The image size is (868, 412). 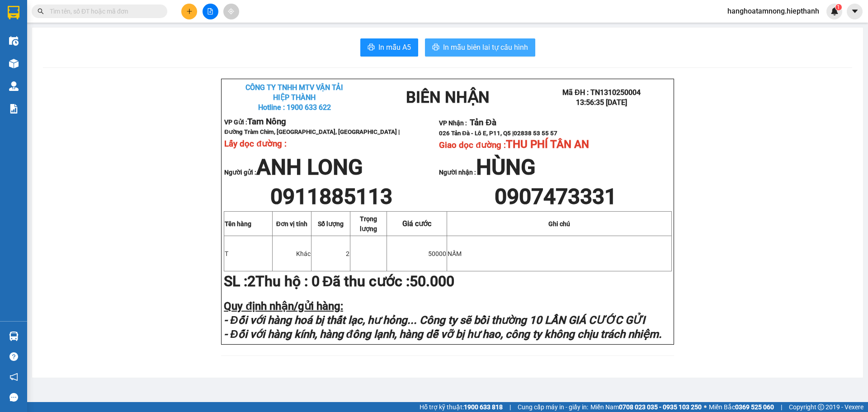 I want to click on span: 0, so click(x=315, y=282).